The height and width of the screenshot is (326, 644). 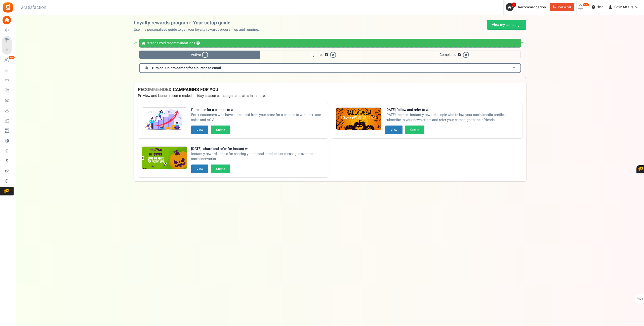 What do you see at coordinates (330, 43) in the screenshot?
I see `div: Personalized recommendations` at bounding box center [330, 43].